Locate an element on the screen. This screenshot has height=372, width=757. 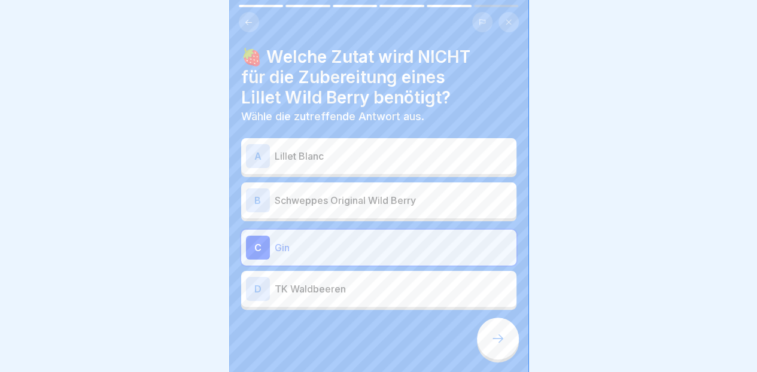
h4: 🍓 Welche Zutat wird NICHT für die Zubereitung eines Lillet Wild Berry benötigt? is located at coordinates (379, 77).